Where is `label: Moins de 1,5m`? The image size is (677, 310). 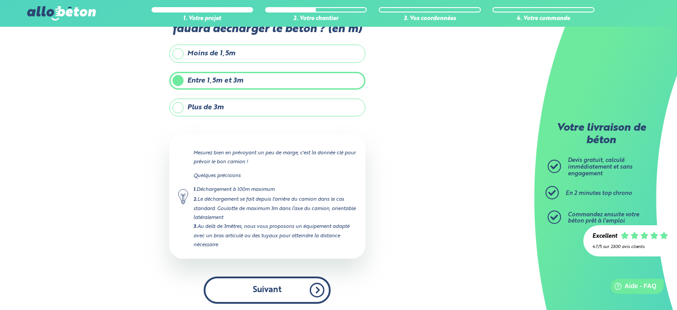 label: Moins de 1,5m is located at coordinates (268, 54).